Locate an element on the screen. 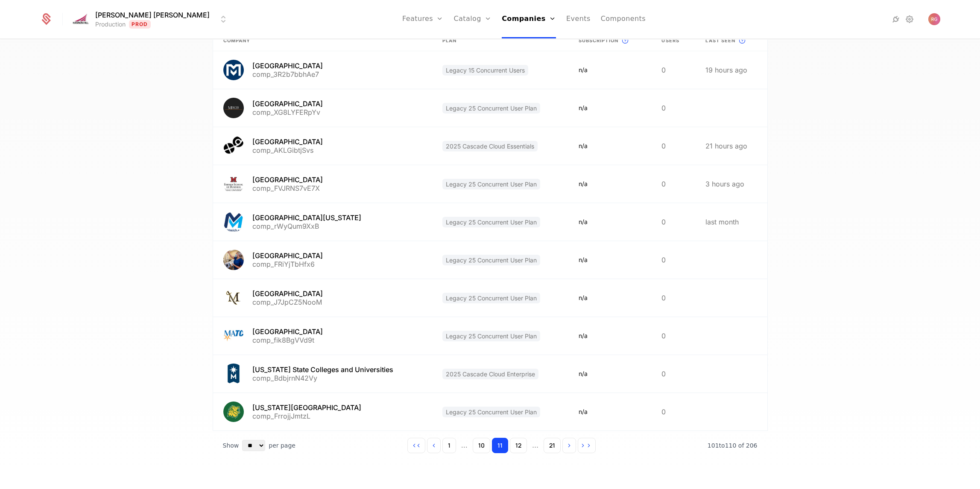 The image size is (980, 489). button: Go to page 21 is located at coordinates (552, 446).